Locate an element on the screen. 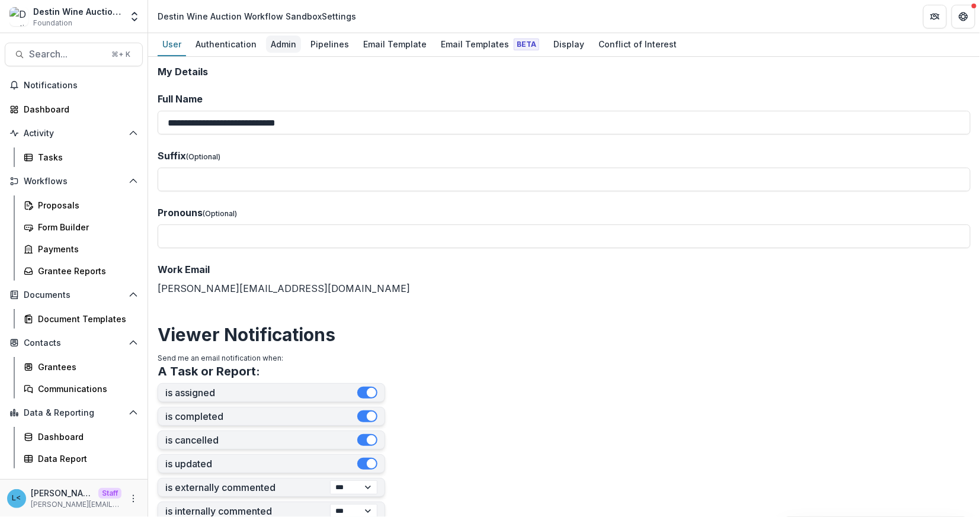 This screenshot has height=517, width=980. div: Payments is located at coordinates (85, 249).